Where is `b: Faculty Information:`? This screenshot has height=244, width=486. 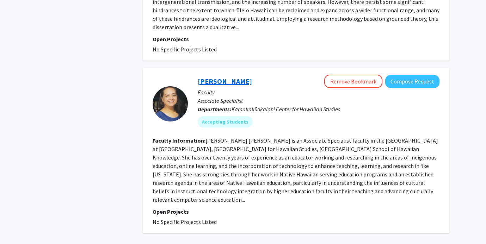 b: Faculty Information: is located at coordinates (179, 141).